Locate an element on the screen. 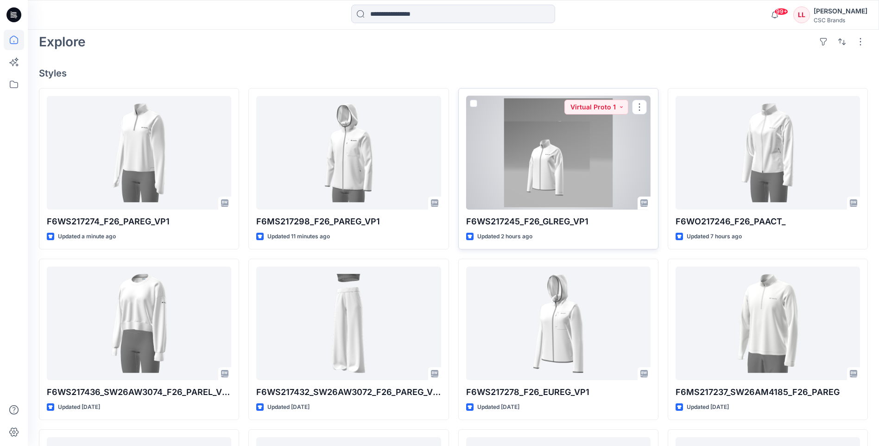 The height and width of the screenshot is (446, 879). p: F6WS217436_SW26AW3074_F26_PAREL_VFA is located at coordinates (139, 392).